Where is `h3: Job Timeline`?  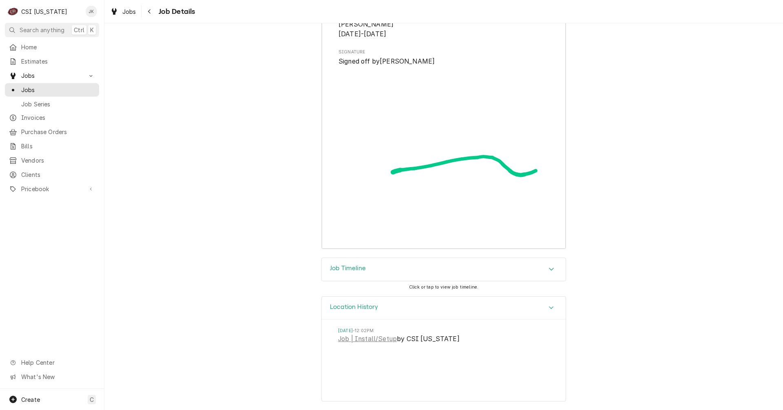 h3: Job Timeline is located at coordinates (348, 268).